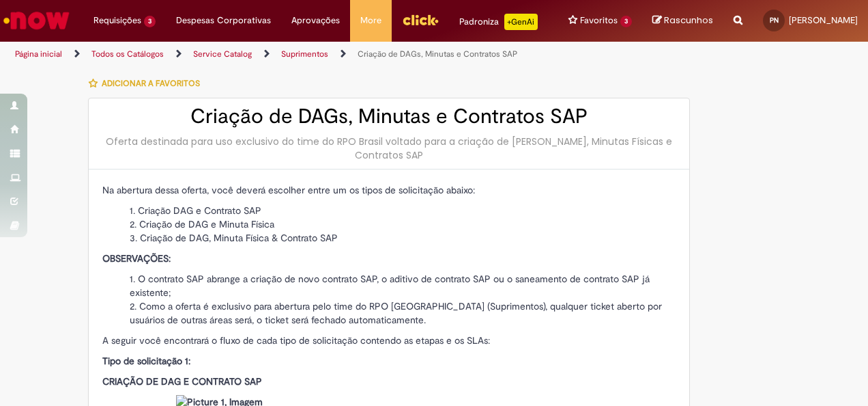  What do you see at coordinates (403, 224) in the screenshot?
I see `li: Criação de DAG e Minuta Física` at bounding box center [403, 224].